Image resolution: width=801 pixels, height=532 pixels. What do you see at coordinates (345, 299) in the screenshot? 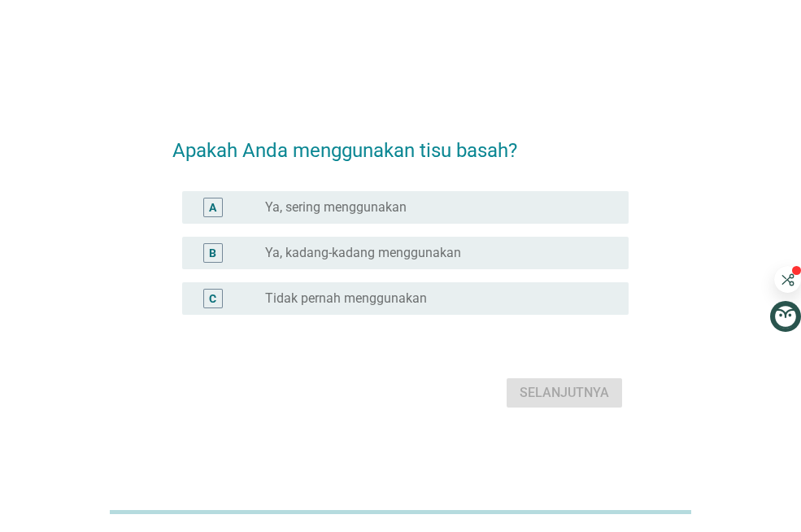
I see `label: Tidak pernah menggunakan` at bounding box center [345, 299].